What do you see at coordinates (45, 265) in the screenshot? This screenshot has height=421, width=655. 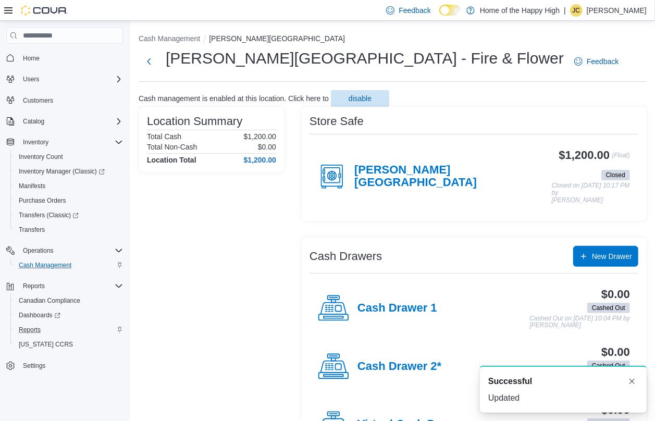 I see `a: Cash Management` at bounding box center [45, 265].